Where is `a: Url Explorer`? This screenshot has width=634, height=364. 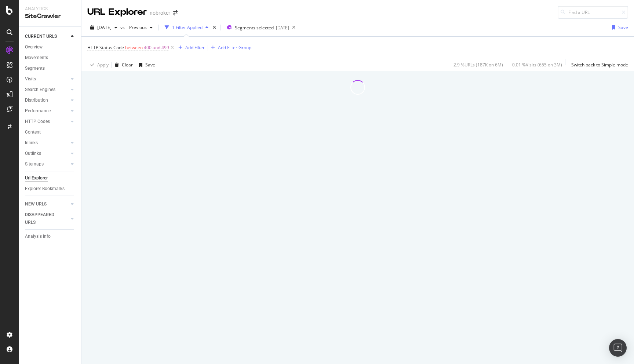 a: Url Explorer is located at coordinates (51, 178).